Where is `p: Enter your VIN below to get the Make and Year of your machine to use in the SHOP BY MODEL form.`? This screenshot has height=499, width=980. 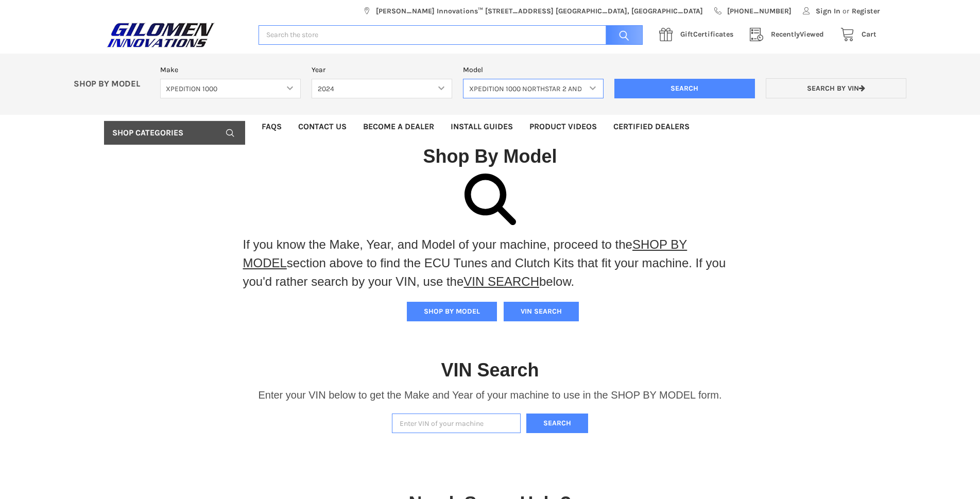
p: Enter your VIN below to get the Make and Year of your machine to use in the SHOP BY MODEL form. is located at coordinates (490, 395).